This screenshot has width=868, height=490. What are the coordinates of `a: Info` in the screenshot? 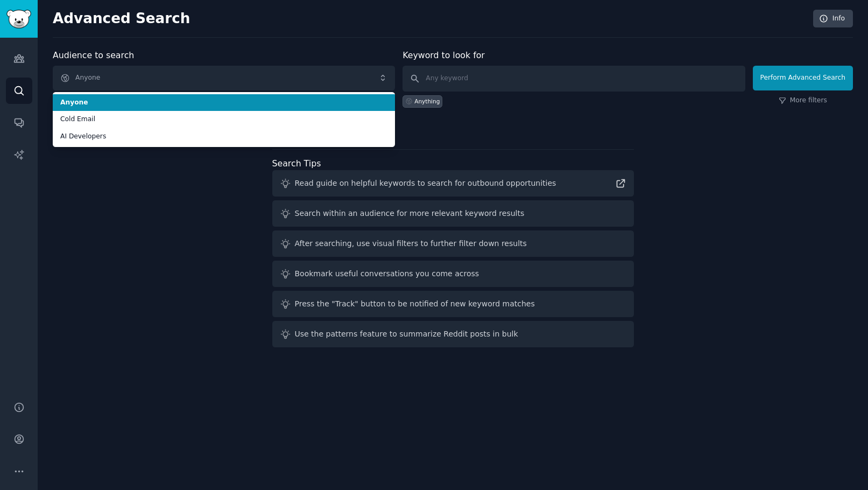 It's located at (833, 19).